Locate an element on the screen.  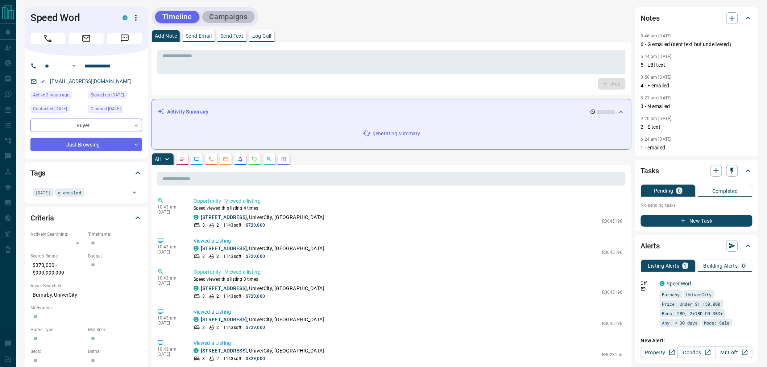
span: g-emailed is located at coordinates (70, 192).